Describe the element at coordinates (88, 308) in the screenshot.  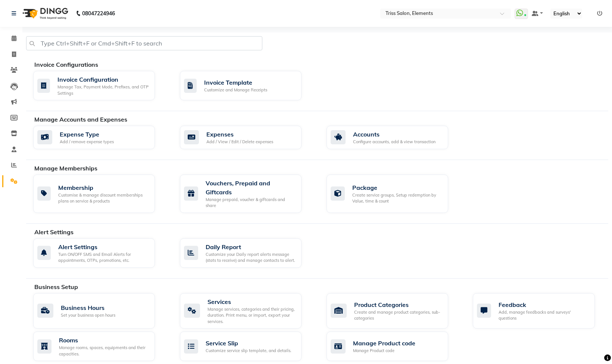
I see `div: Business Hours` at that location.